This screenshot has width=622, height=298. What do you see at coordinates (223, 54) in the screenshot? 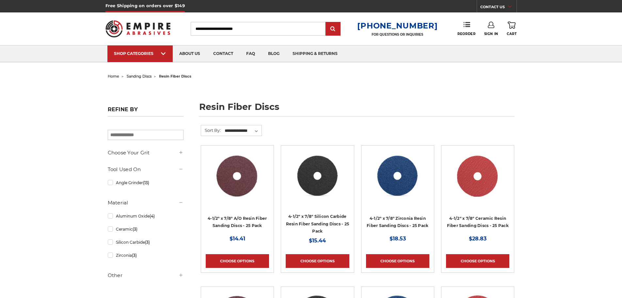
I see `a: contact` at bounding box center [223, 54].